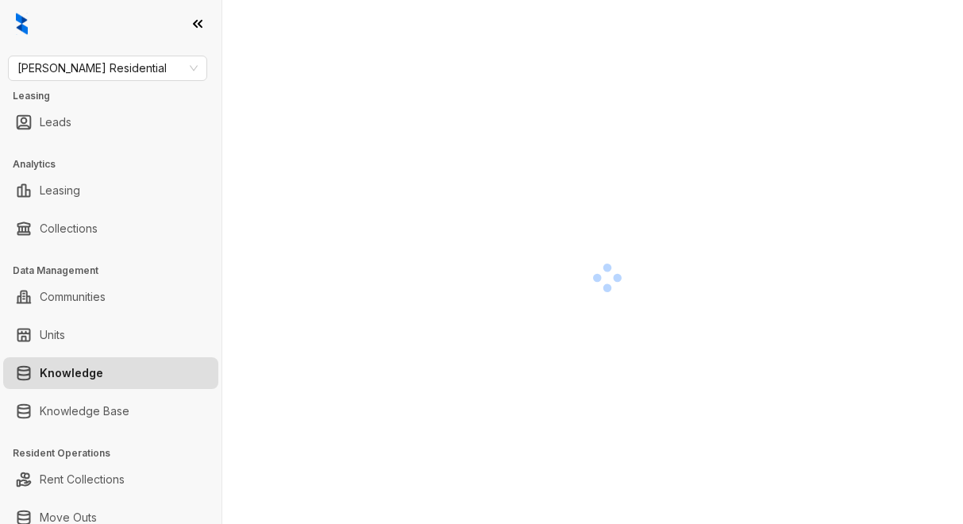 The image size is (963, 524). Describe the element at coordinates (110, 480) in the screenshot. I see `li: Rent Collections` at that location.